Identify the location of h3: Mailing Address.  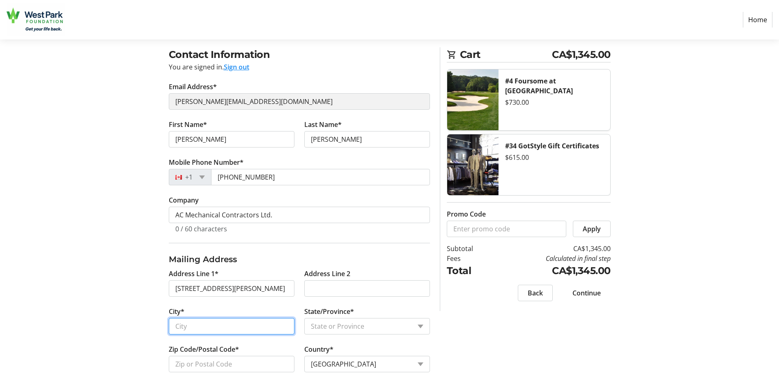
(299, 259).